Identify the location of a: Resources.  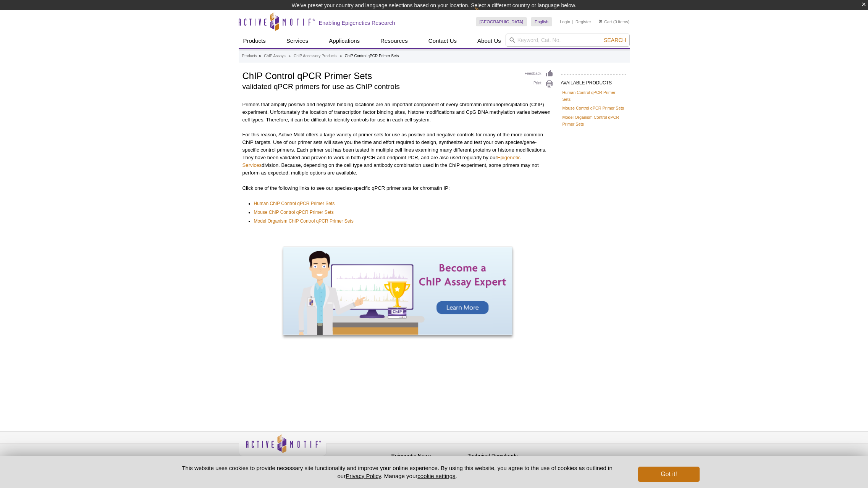
(394, 41).